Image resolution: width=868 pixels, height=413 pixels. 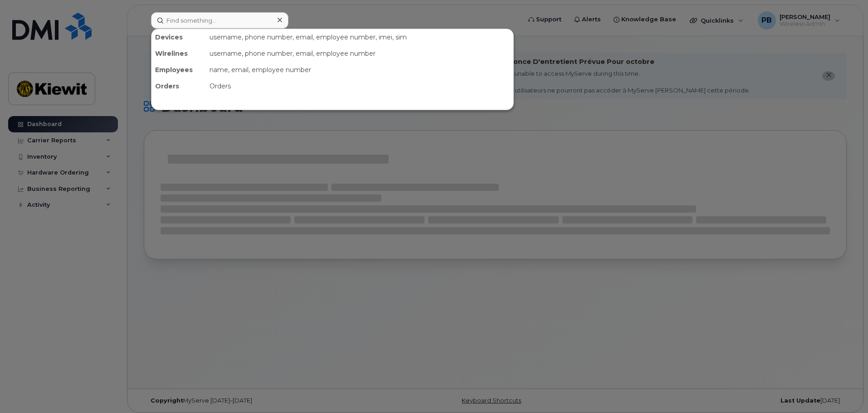 What do you see at coordinates (179, 70) in the screenshot?
I see `div: Employees` at bounding box center [179, 70].